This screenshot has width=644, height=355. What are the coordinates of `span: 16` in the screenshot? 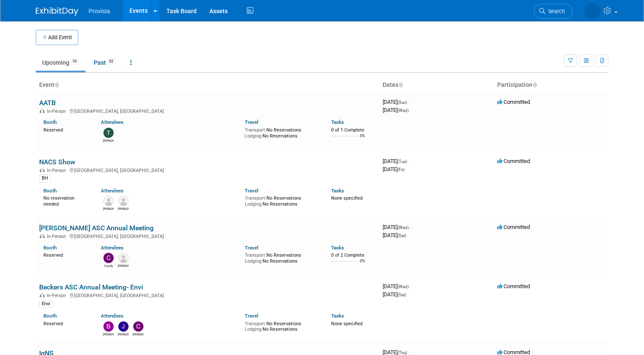 It's located at (74, 61).